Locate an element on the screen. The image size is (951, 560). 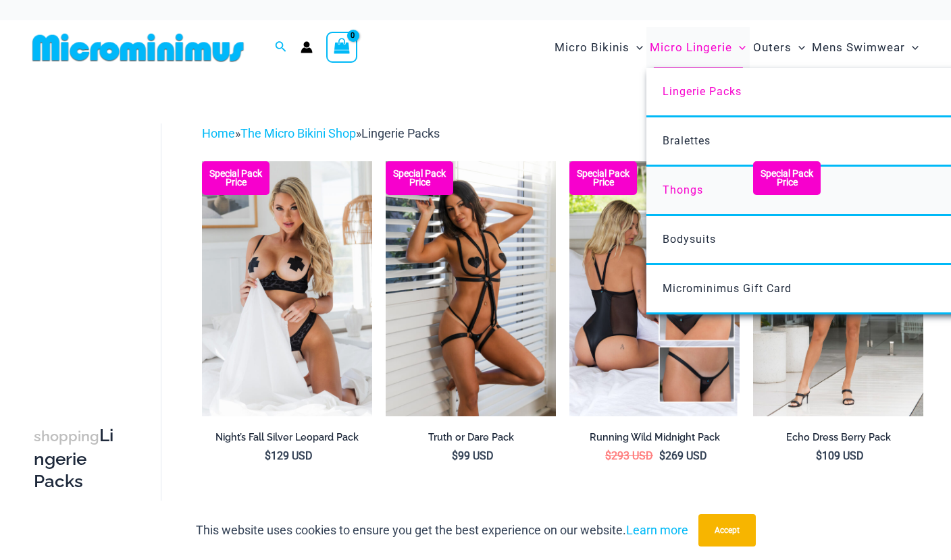
span: Microminimus Gift Card is located at coordinates (727, 288).